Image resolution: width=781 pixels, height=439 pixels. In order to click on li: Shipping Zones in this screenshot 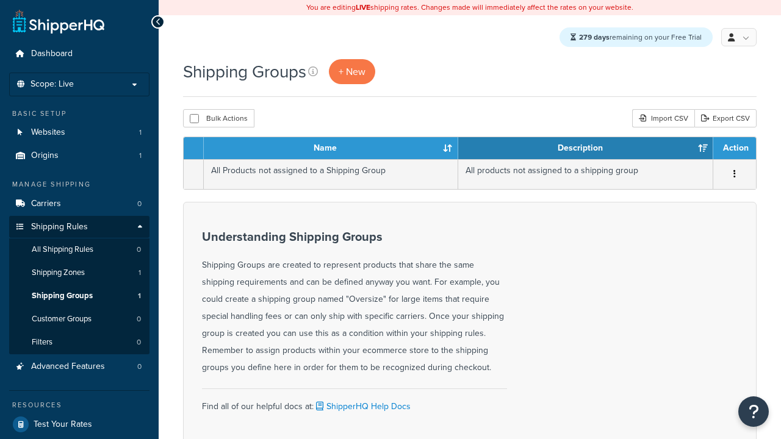, I will do `click(79, 273)`.